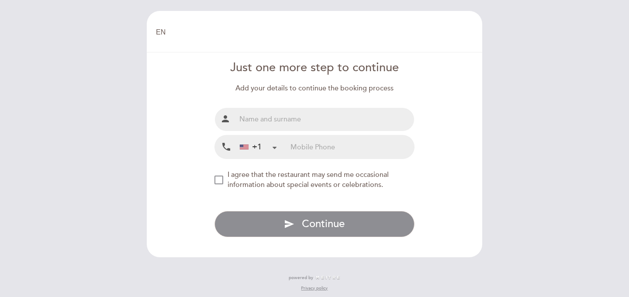  Describe the element at coordinates (289, 224) in the screenshot. I see `i: send` at that location.